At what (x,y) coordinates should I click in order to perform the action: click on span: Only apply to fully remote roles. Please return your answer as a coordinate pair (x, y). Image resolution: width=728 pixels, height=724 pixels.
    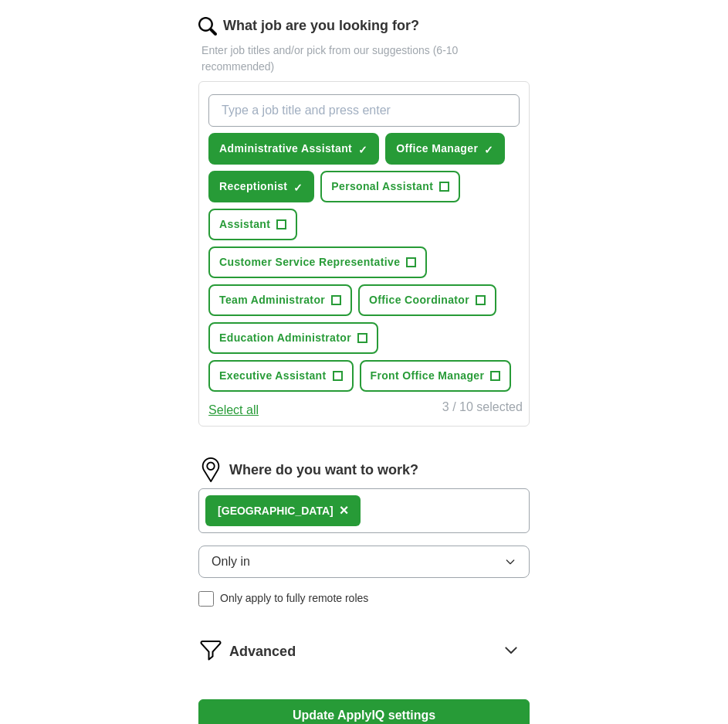
    Looking at the image, I should click on (294, 598).